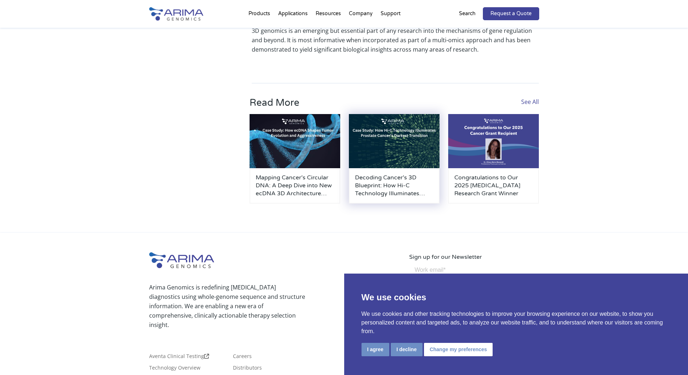 This screenshot has height=375, width=688. Describe the element at coordinates (179, 358) in the screenshot. I see `a: Aventa Clinical Testing` at that location.